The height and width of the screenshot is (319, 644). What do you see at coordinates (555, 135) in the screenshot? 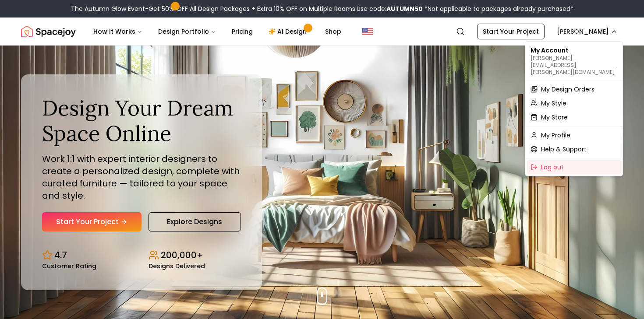
I see `span: My Profile` at bounding box center [555, 135].